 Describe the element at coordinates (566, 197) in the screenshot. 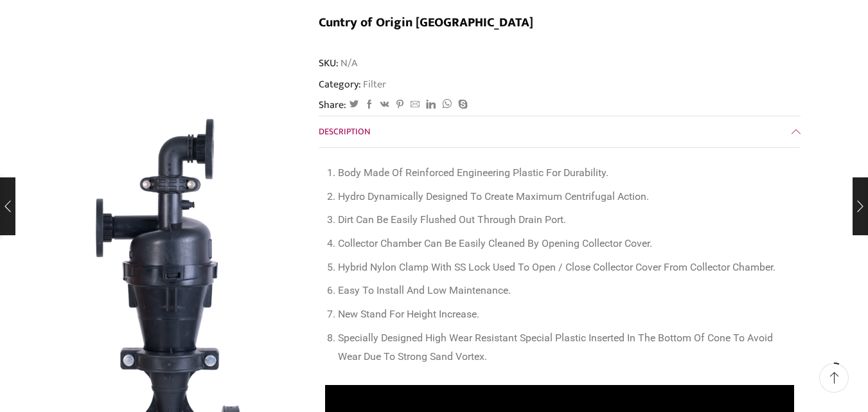

I see `li: Hydro Dynamically Designed To Create Maximum Centrifugal Action.` at that location.